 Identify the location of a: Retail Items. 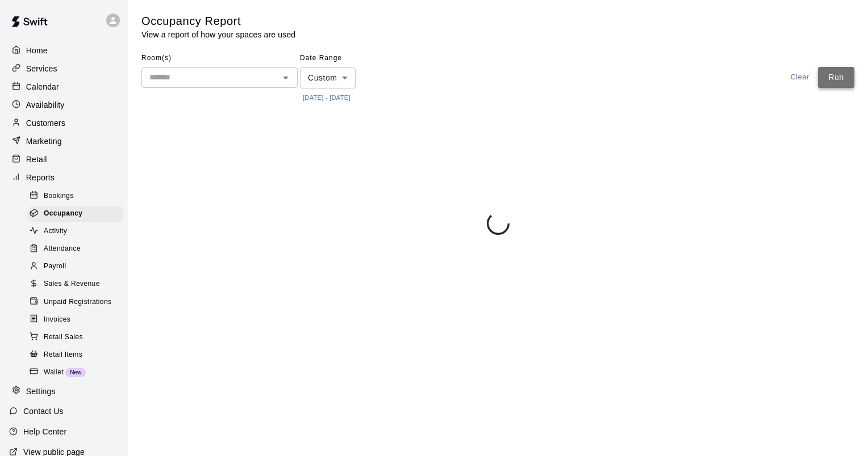
(77, 355).